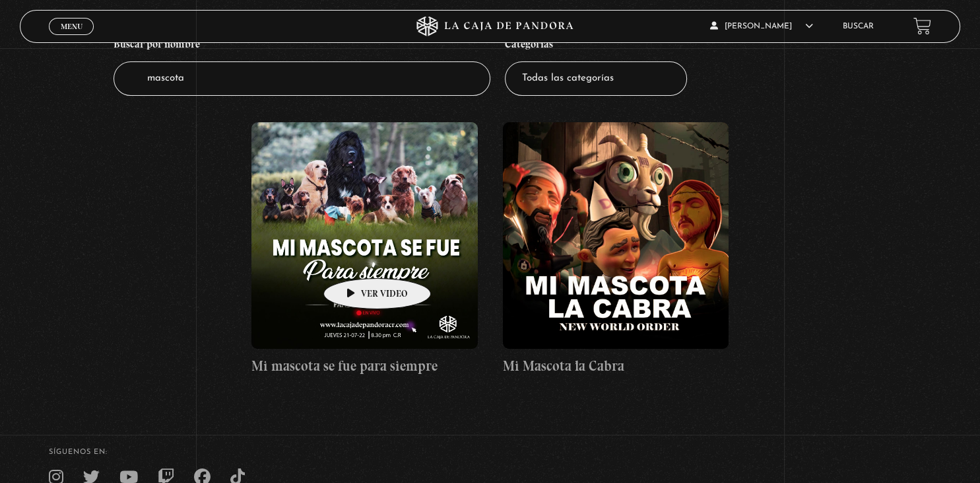 Image resolution: width=980 pixels, height=483 pixels. What do you see at coordinates (858, 26) in the screenshot?
I see `a: Buscar` at bounding box center [858, 26].